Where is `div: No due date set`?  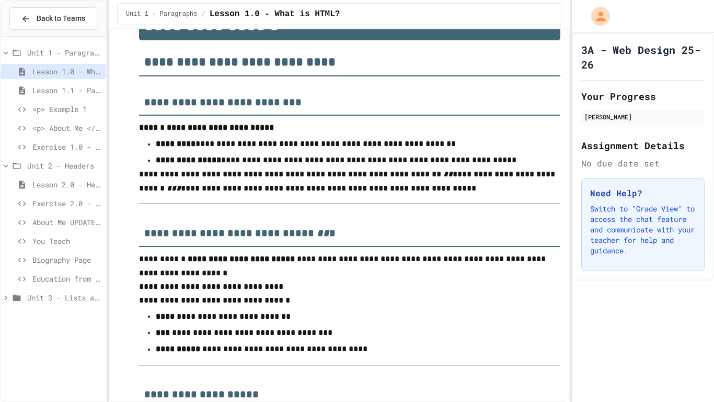 div: No due date set is located at coordinates (643, 163).